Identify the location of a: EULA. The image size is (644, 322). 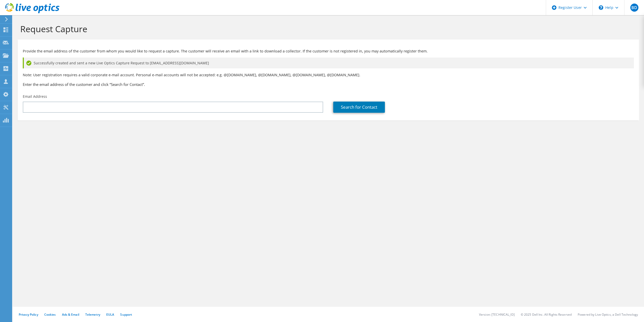
(110, 314).